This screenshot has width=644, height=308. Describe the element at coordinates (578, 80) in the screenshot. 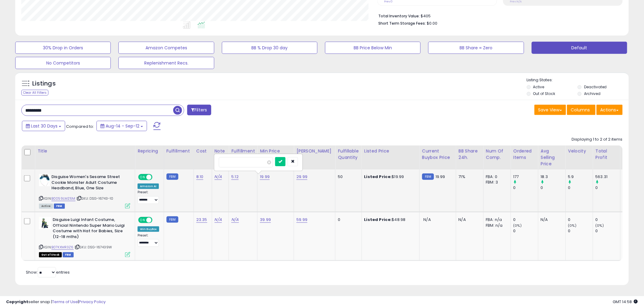

I see `p: Listing States:` at that location.